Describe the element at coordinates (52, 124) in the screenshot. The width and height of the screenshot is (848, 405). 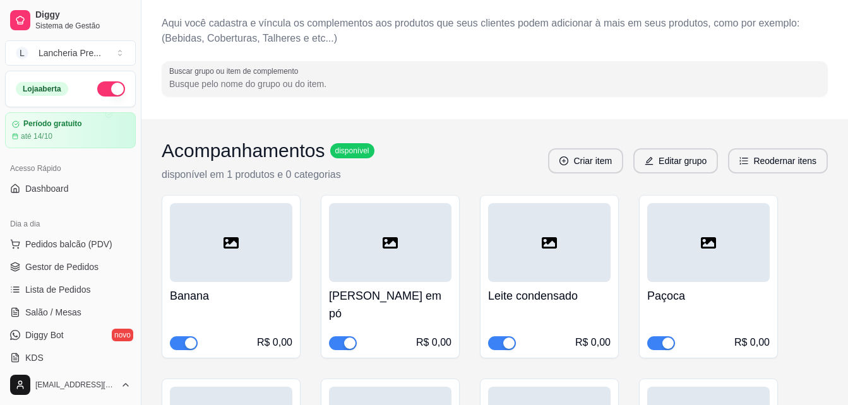
I see `article: Período gratuito` at that location.